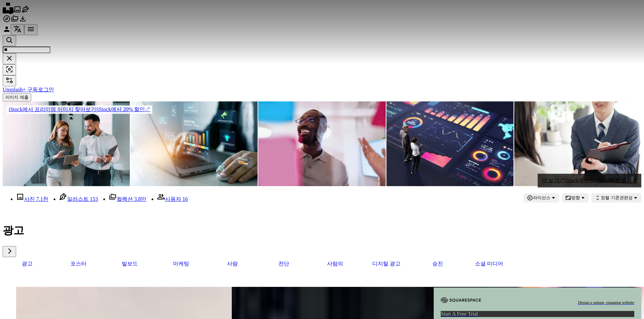 This screenshot has width=644, height=319. I want to click on a: 광고, so click(27, 264).